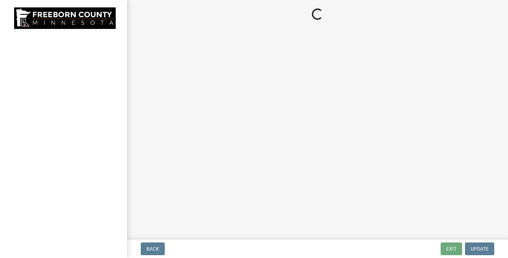 This screenshot has height=258, width=508. Describe the element at coordinates (153, 249) in the screenshot. I see `button: Back` at that location.